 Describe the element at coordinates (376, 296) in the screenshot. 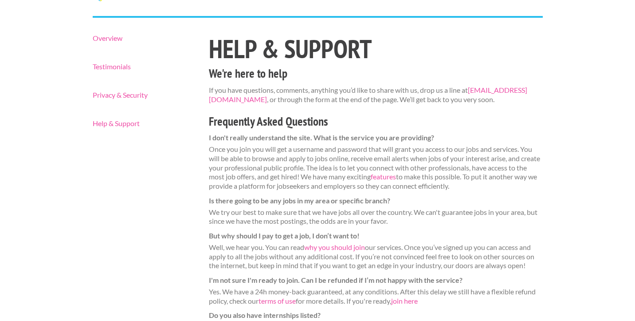

I see `dd: Yes. We have a 24h money-back guaranteed, at any conditions. After this delay we still have a fle...` at that location.